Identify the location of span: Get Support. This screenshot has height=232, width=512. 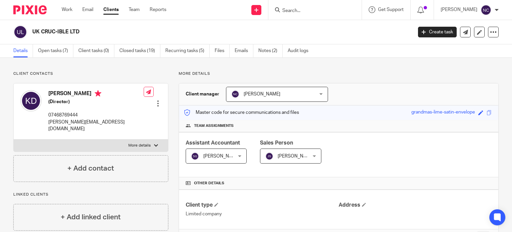
(391, 10).